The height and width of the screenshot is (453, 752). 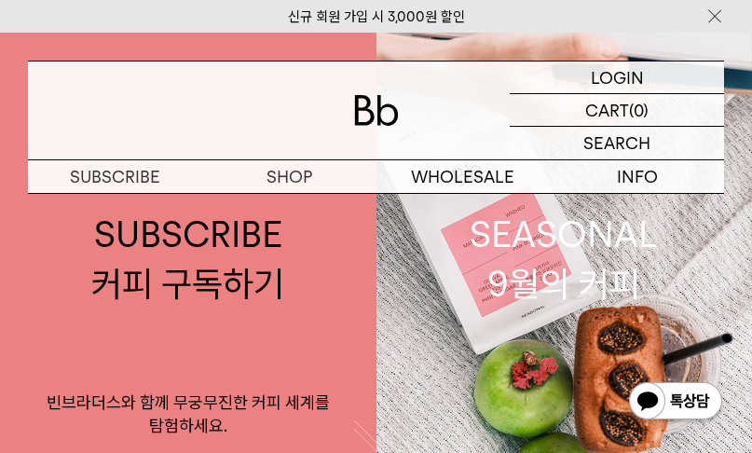 I want to click on a: CART (0), so click(x=617, y=110).